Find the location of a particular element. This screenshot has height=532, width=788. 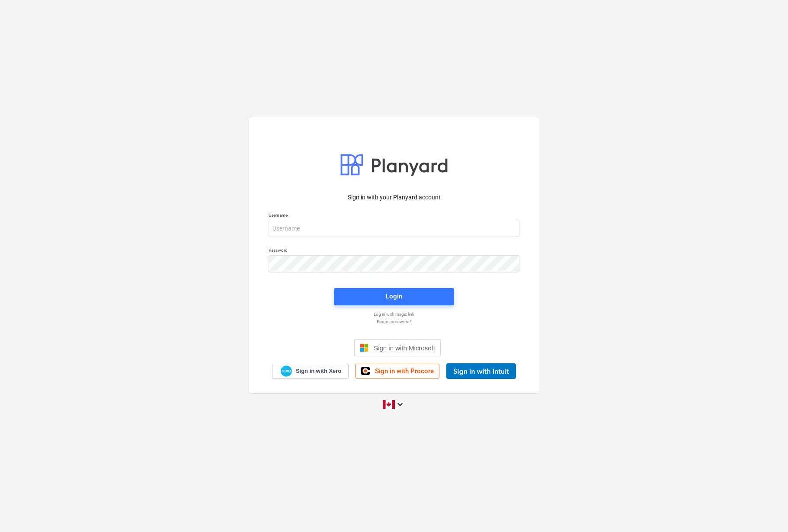

p: Sign in with your Planyard account is located at coordinates (394, 198).